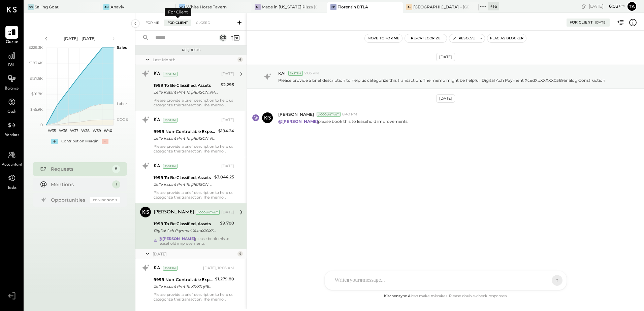 The width and height of the screenshot is (644, 311). Describe the element at coordinates (122, 120) in the screenshot. I see `text: COGS` at that location.